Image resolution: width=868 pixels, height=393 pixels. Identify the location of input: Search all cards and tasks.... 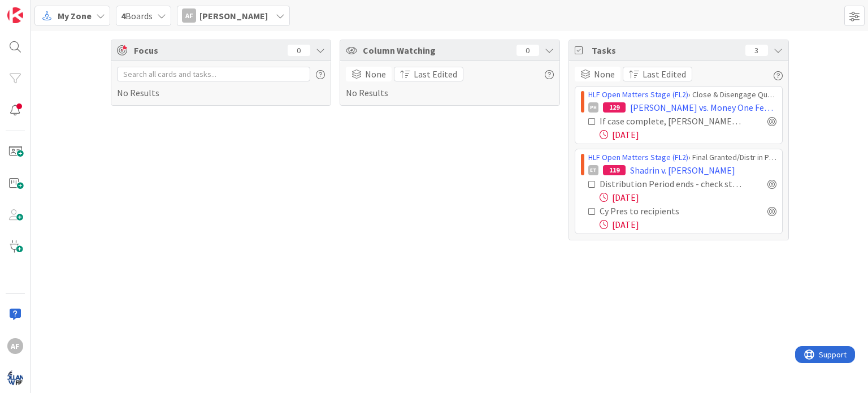
(214, 74).